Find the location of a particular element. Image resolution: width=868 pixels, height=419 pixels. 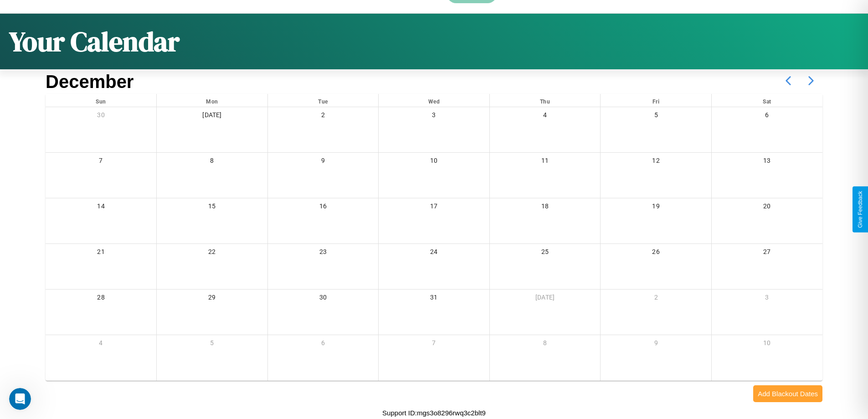

div: 14 is located at coordinates (101, 208).